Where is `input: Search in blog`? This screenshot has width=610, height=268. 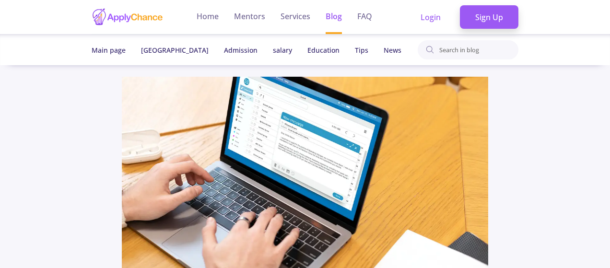
input: Search in blog is located at coordinates (478, 50).